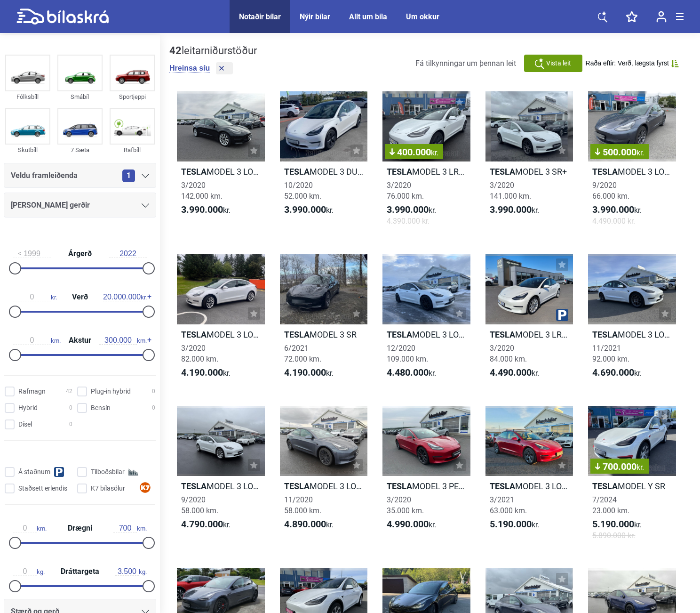 The height and width of the screenshot is (613, 700). What do you see at coordinates (202, 524) in the screenshot?
I see `b: 4.790.000` at bounding box center [202, 524].